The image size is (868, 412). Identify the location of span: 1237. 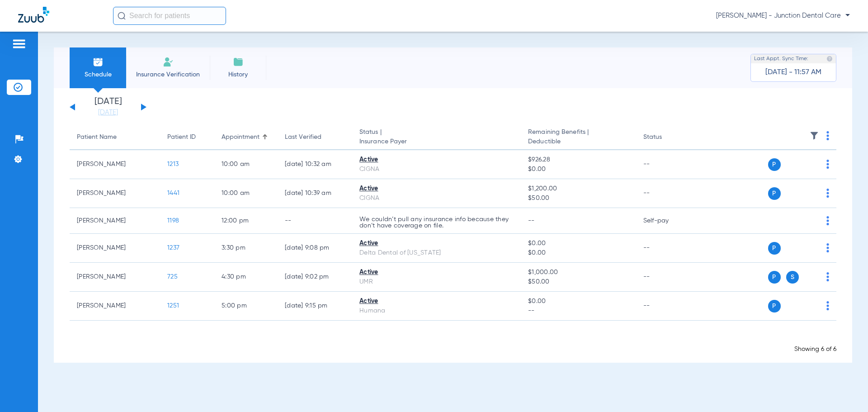
(173, 248).